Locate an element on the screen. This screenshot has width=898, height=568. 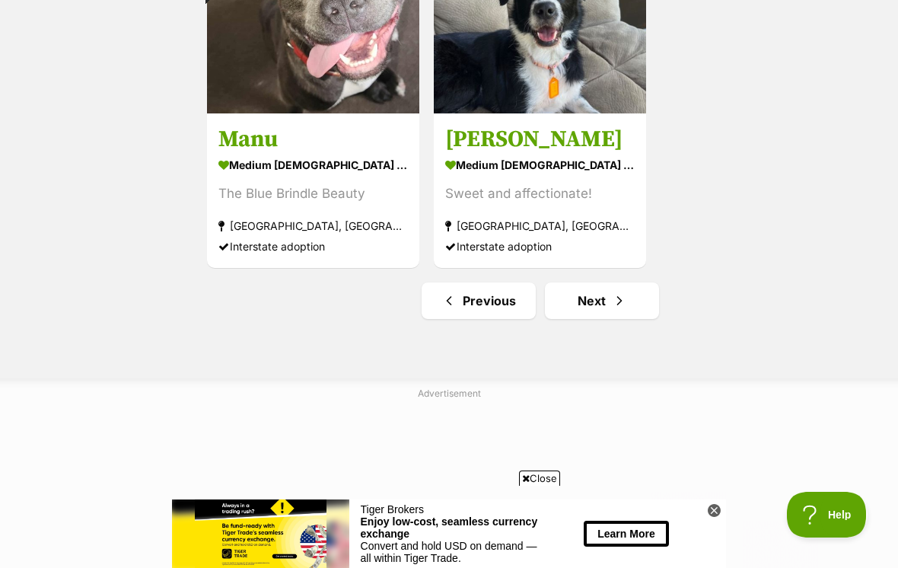
h3: Manu is located at coordinates (313, 139).